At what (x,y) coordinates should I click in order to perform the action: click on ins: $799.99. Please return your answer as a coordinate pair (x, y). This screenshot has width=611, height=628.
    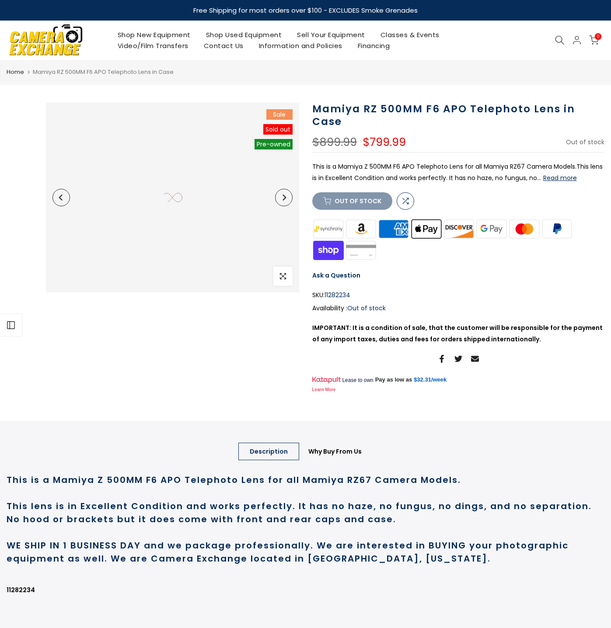
    Looking at the image, I should click on (384, 143).